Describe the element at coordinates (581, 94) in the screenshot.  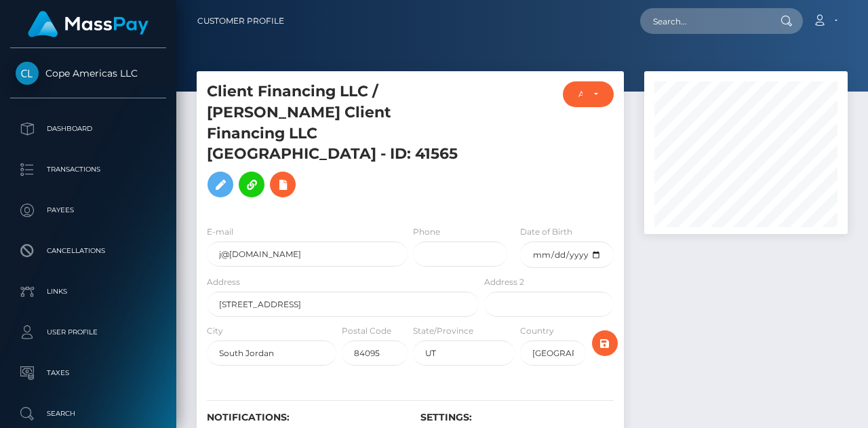
I see `div: ACTIVE` at that location.